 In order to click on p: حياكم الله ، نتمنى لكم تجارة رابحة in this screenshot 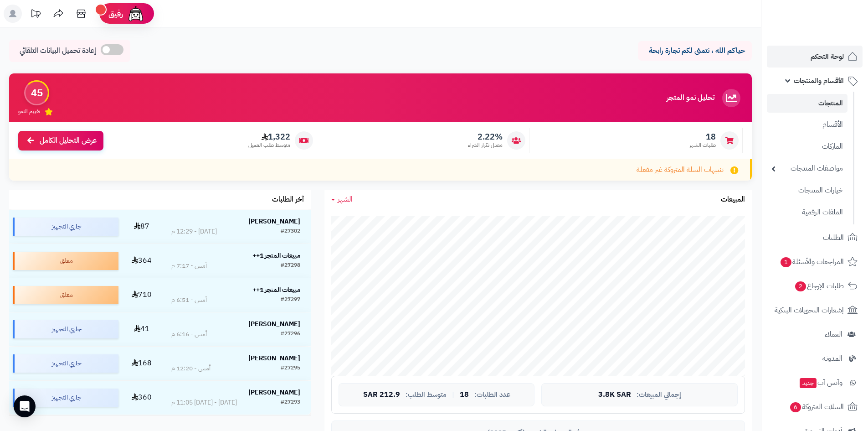, I will do `click(695, 51)`.